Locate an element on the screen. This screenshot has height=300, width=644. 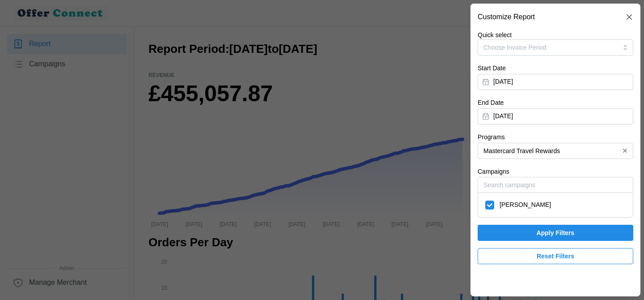
button: Choose Invoice Period is located at coordinates (556, 48).